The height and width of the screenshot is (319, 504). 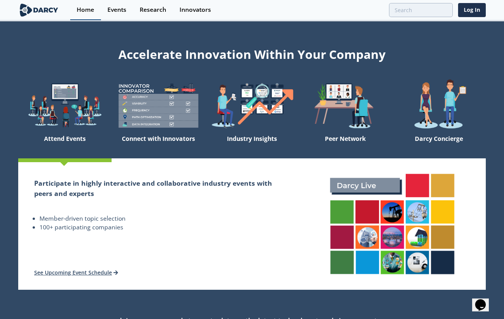 I want to click on a: Log In, so click(x=472, y=10).